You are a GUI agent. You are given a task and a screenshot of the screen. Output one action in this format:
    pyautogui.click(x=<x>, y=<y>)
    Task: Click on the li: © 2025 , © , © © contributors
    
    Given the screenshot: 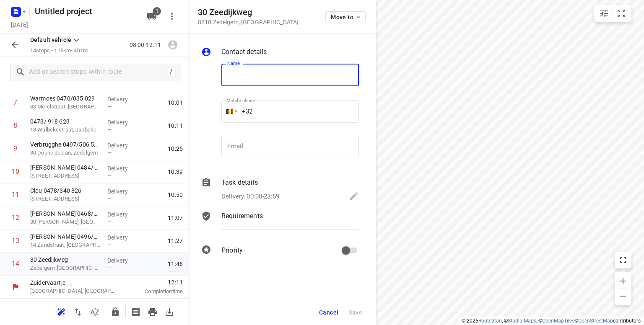 What is the action you would take?
    pyautogui.click(x=551, y=321)
    